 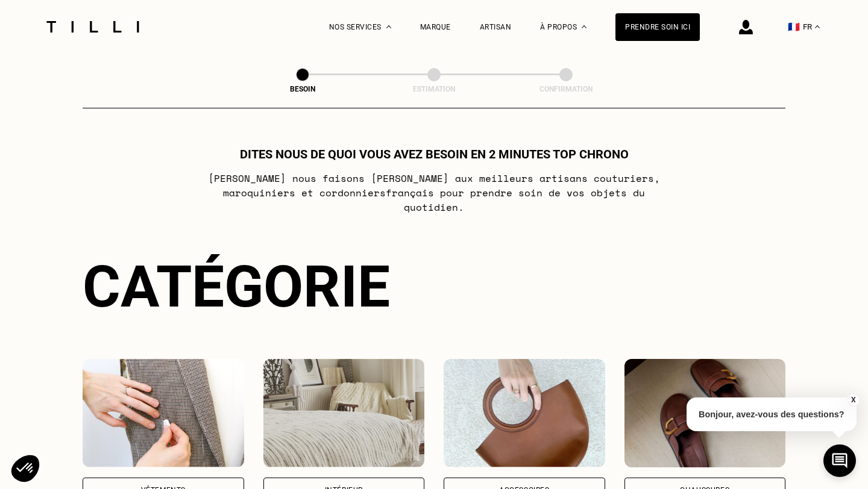 I want to click on a: Prendre soin ici, so click(x=658, y=27).